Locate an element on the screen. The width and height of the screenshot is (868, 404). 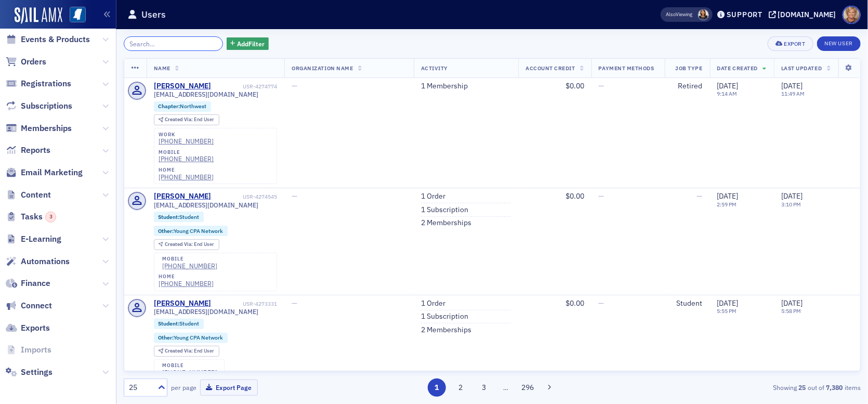
div: Created Via: End User is located at coordinates (187, 245).